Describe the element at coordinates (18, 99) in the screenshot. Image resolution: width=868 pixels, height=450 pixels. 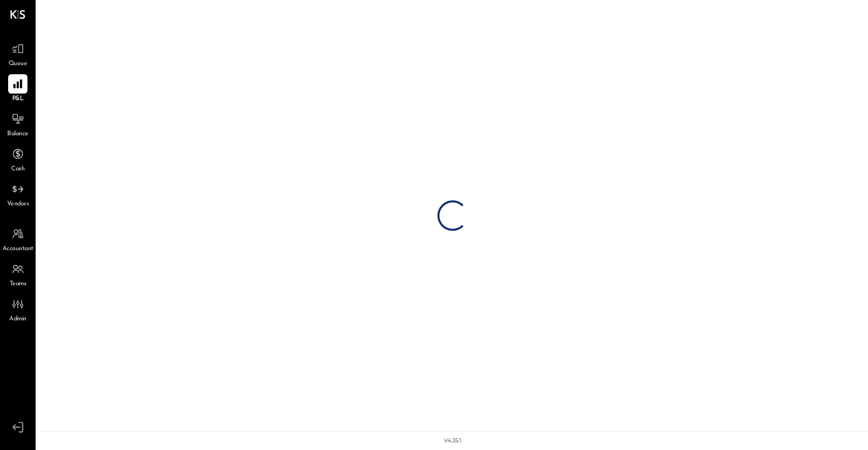
I see `span: P&L` at that location.